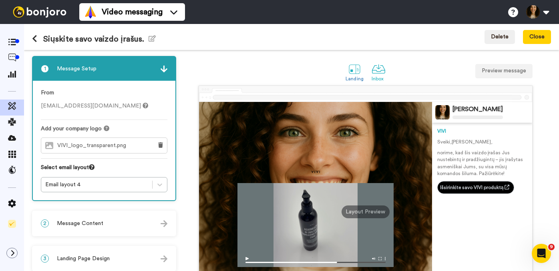 The height and width of the screenshot is (271, 559). I want to click on img: vm-color.svg, so click(90, 12).